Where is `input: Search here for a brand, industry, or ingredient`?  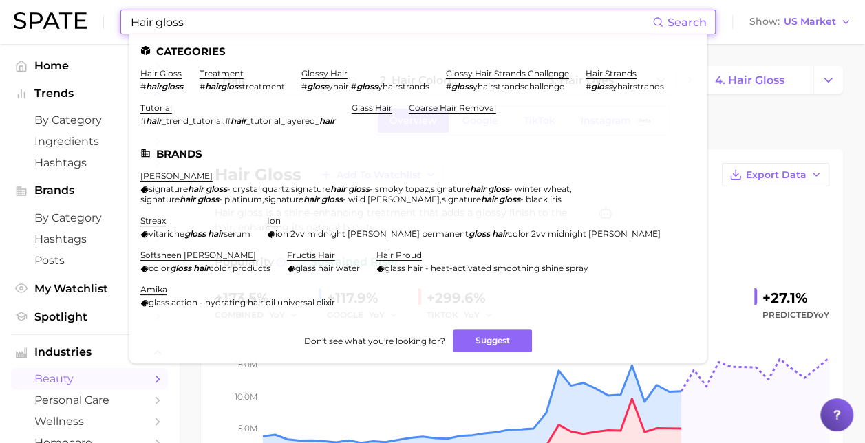
input: Search here for a brand, industry, or ingredient is located at coordinates (391, 22).